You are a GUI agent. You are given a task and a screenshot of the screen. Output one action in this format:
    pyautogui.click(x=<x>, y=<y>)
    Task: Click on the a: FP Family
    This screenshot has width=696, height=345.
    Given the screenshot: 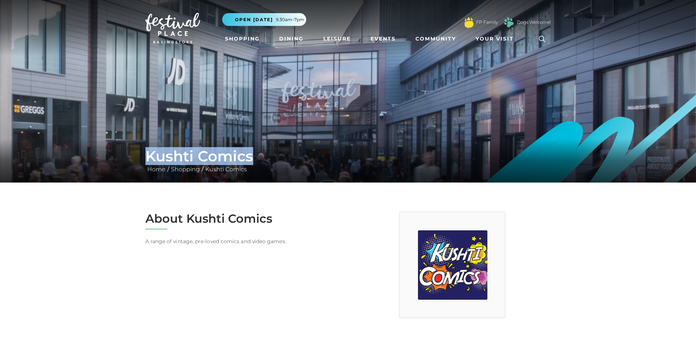 What is the action you would take?
    pyautogui.click(x=487, y=22)
    